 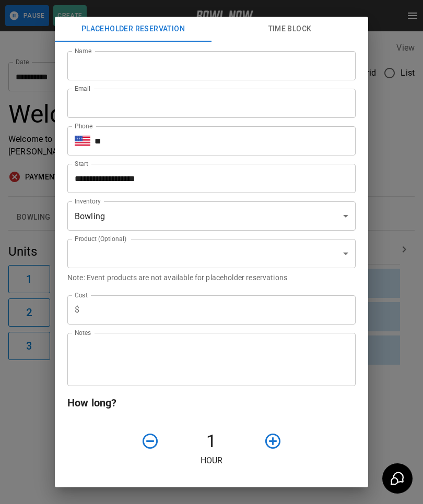 What do you see at coordinates (212, 403) in the screenshot?
I see `h6: How long?` at bounding box center [212, 403].